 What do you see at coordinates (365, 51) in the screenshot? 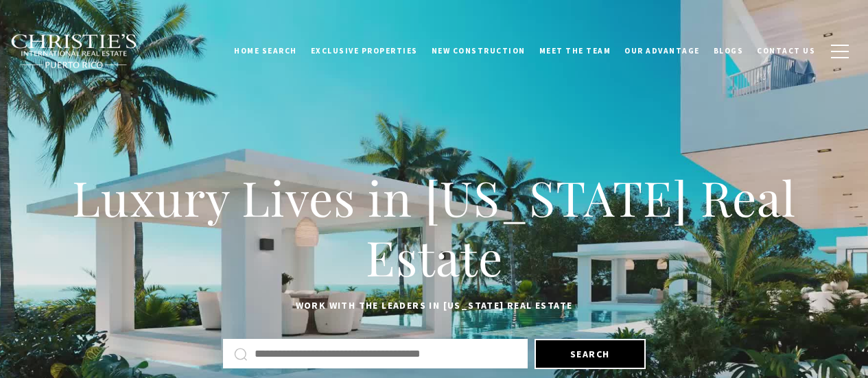
I see `span: Exclusive Properties` at bounding box center [365, 51].